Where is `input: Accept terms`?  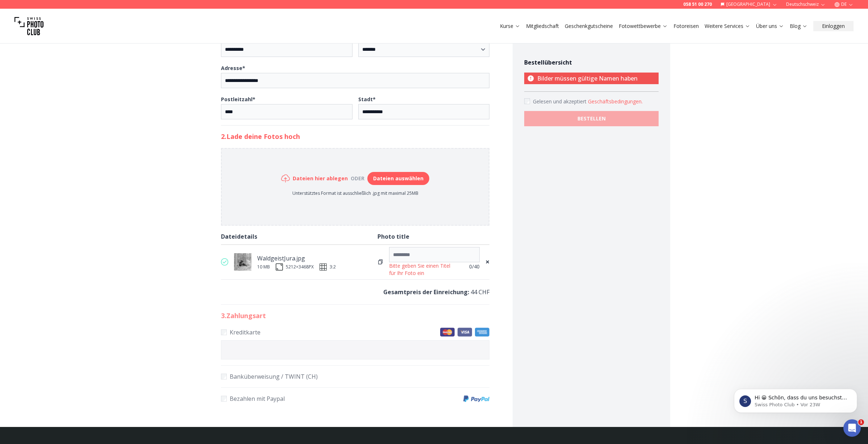
input: Accept terms is located at coordinates (527, 101).